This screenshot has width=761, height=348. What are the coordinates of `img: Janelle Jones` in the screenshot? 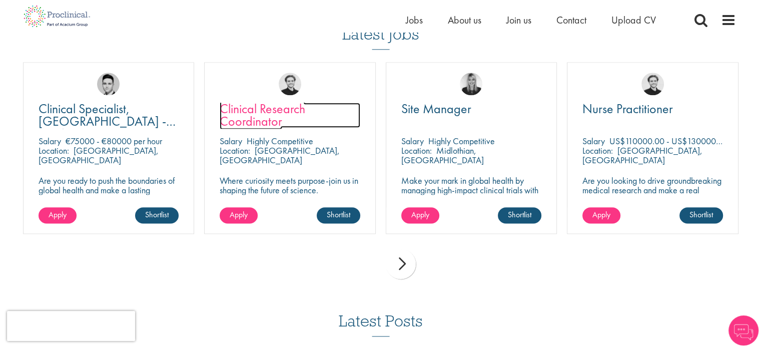 It's located at (471, 84).